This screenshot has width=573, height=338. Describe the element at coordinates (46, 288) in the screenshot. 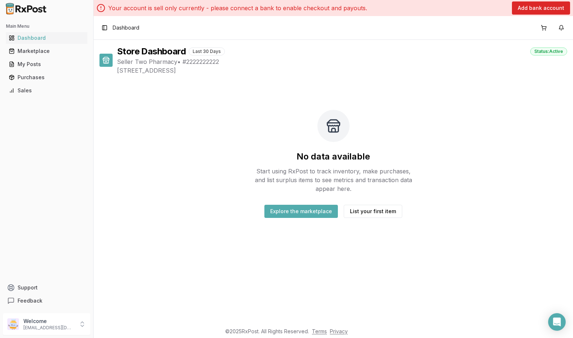

I see `button: Support` at that location.